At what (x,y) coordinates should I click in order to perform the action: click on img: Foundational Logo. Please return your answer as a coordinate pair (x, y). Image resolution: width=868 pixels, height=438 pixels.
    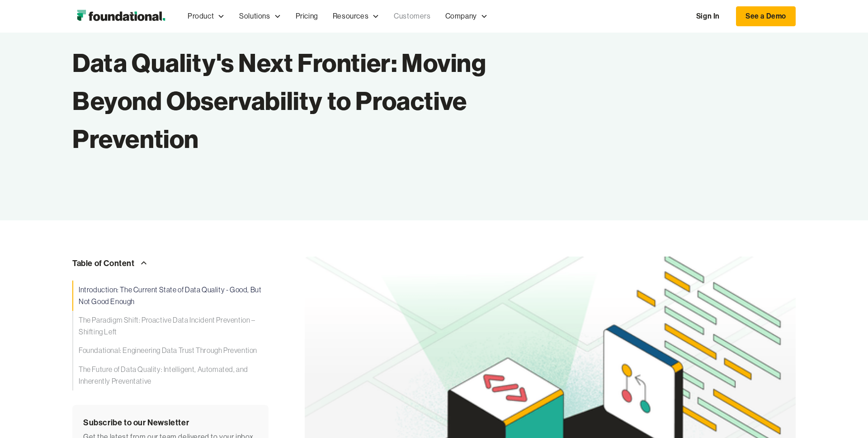
    Looking at the image, I should click on (120, 16).